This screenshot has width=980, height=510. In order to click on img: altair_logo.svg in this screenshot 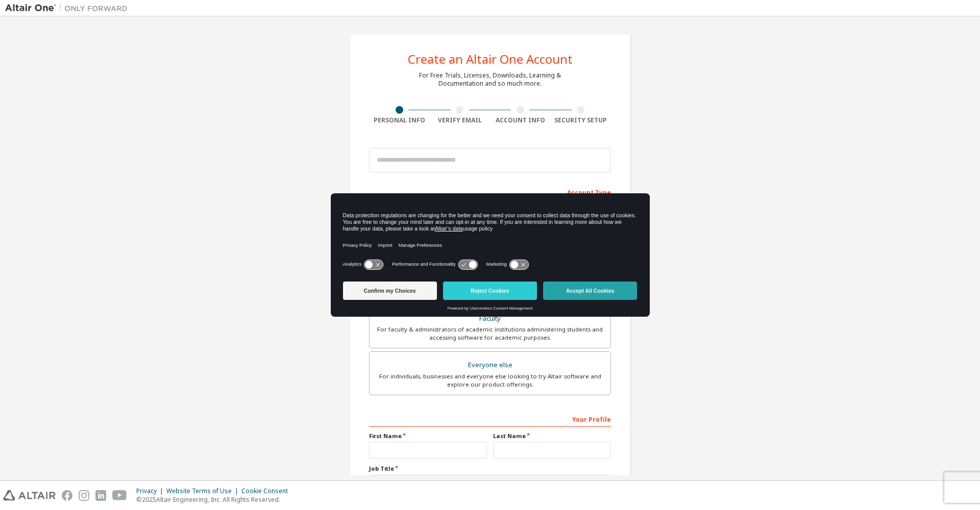, I will do `click(29, 496)`.